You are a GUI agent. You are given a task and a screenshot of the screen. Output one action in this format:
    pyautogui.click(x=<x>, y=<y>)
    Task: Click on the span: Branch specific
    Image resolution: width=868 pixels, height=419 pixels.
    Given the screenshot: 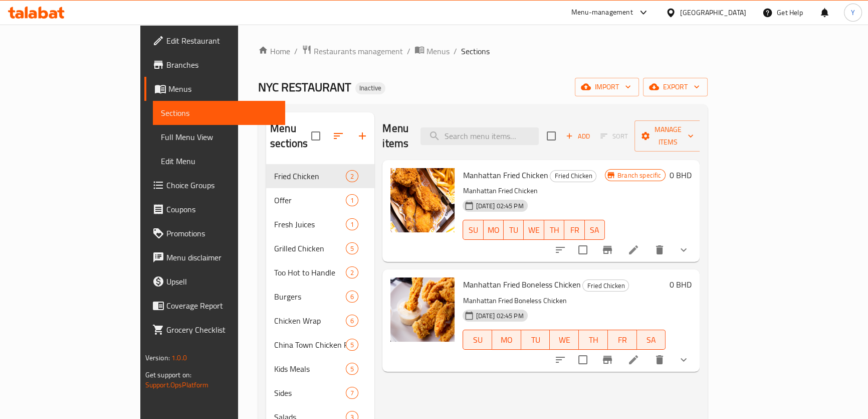 What is the action you would take?
    pyautogui.click(x=639, y=175)
    